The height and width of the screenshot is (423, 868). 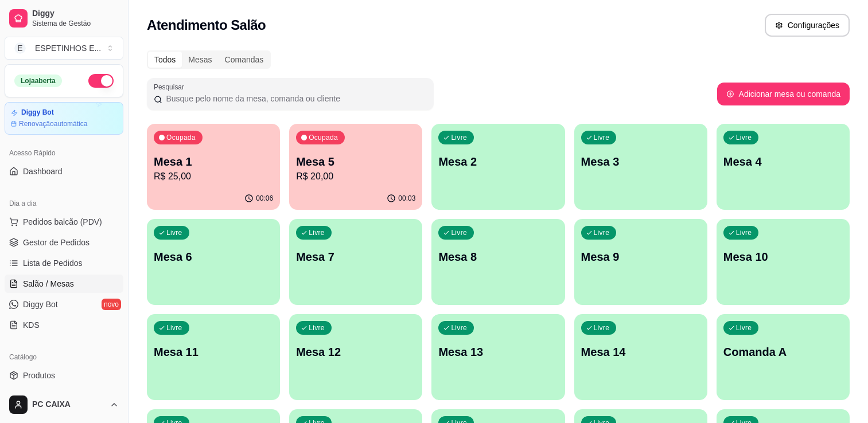 What do you see at coordinates (63, 325) in the screenshot?
I see `a: KDS` at bounding box center [63, 325].